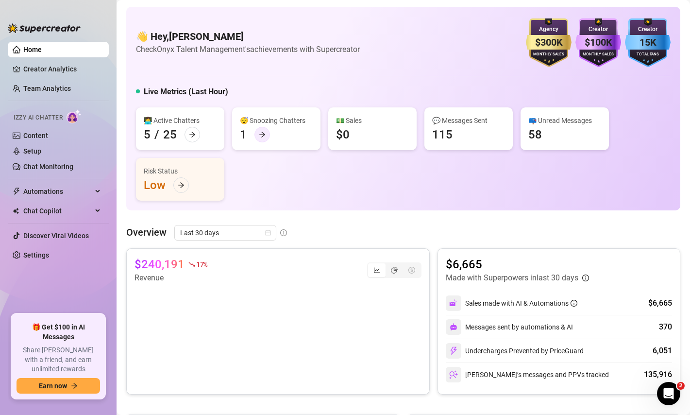 This screenshot has height=415, width=690. I want to click on img: blue-badge-DgoSNQY1.svg, so click(648, 43).